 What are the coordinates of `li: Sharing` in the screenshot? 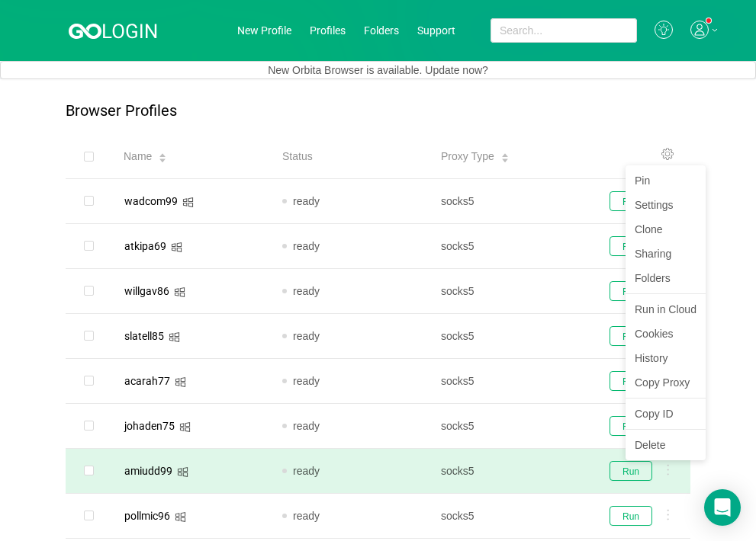 It's located at (665, 254).